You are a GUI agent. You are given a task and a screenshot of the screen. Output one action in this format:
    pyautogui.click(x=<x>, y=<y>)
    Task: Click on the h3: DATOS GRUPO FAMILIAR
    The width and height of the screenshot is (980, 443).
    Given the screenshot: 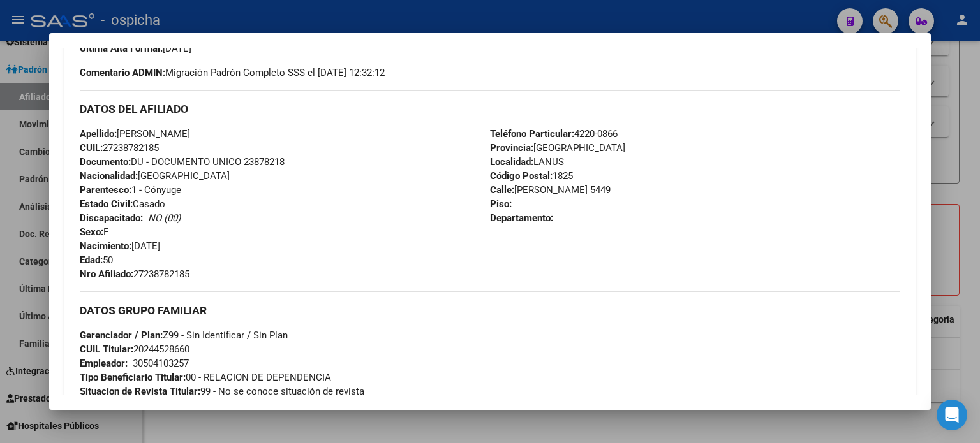 What is the action you would take?
    pyautogui.click(x=490, y=311)
    